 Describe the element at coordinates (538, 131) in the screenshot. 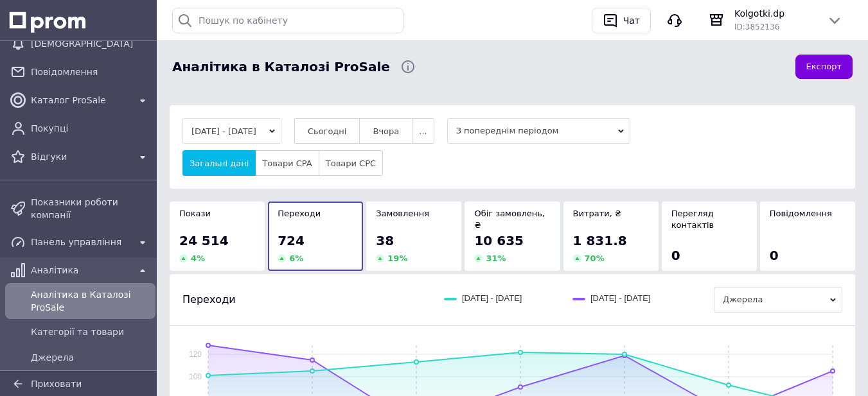

I see `span: З попереднім періодом` at that location.